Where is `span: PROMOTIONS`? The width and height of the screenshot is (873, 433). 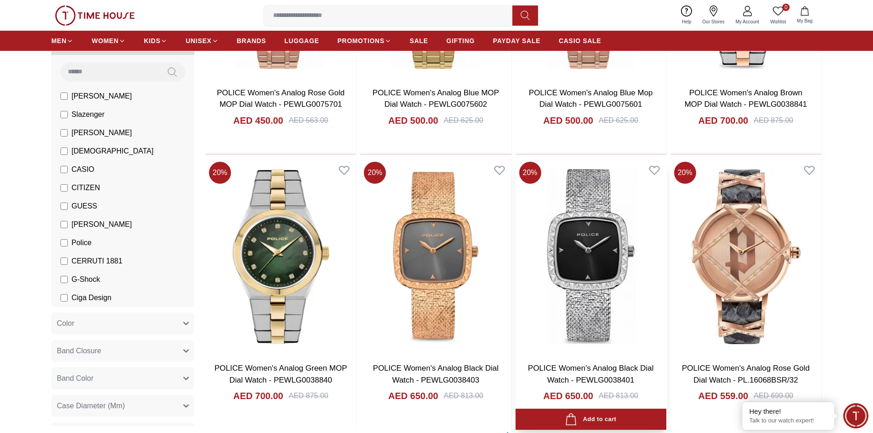 span: PROMOTIONS is located at coordinates (361, 41).